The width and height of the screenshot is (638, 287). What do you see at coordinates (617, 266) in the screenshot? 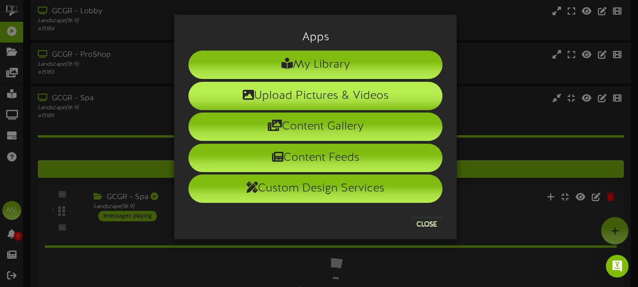
I see `div: Open Intercom Messenger` at bounding box center [617, 266].